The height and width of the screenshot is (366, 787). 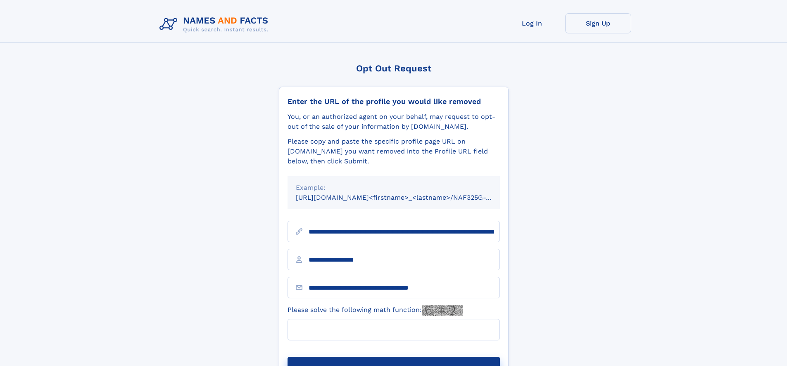 I want to click on img: Logo Names and Facts, so click(x=216, y=24).